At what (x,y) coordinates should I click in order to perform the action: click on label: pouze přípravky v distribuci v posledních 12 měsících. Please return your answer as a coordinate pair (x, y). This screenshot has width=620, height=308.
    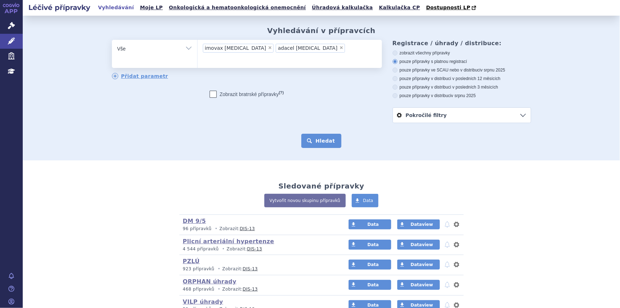
    Looking at the image, I should click on (462, 79).